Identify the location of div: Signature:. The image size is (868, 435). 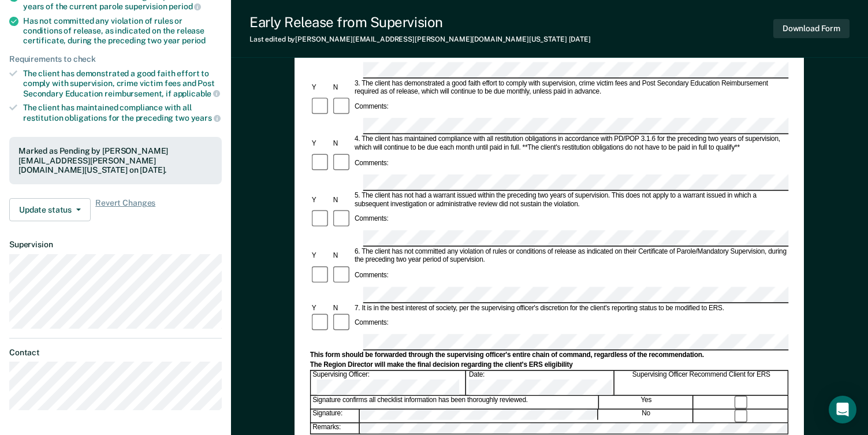
(336, 416).